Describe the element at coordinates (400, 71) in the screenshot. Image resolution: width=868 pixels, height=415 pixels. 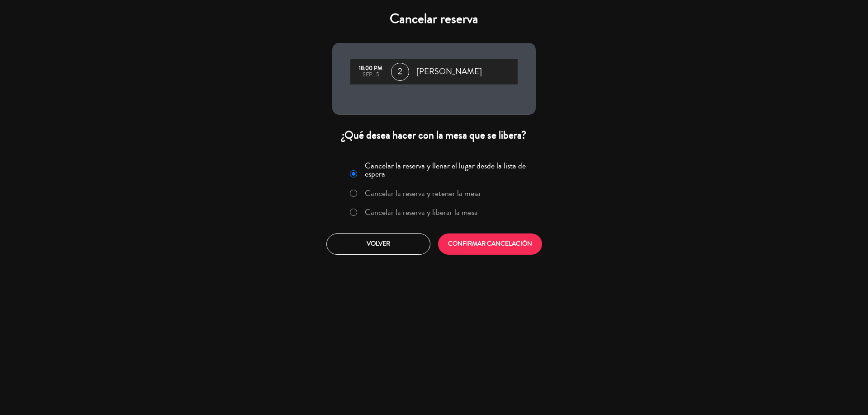
I see `span: 2` at that location.